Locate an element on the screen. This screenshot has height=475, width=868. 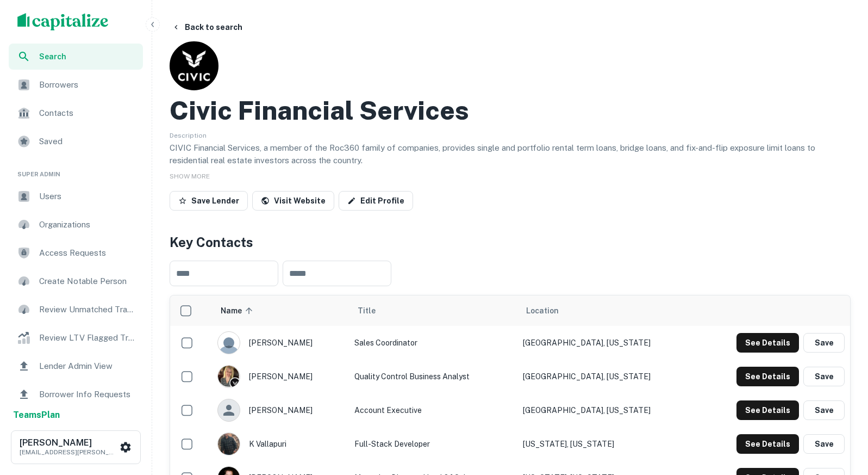
div: Review LTV Flagged Transactions is located at coordinates (76, 338).